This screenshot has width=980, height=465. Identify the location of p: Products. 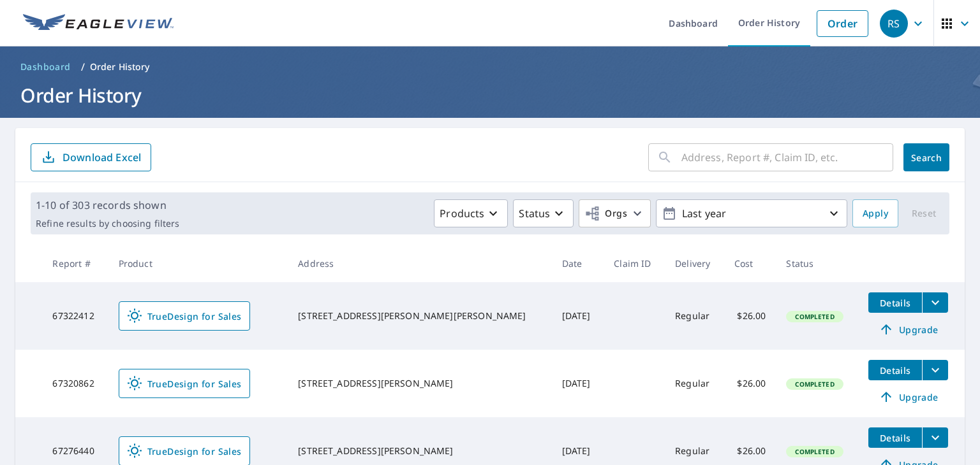
(462, 213).